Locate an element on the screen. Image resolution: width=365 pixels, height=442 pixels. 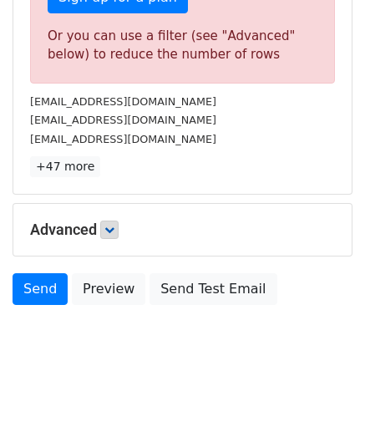
div: Or you can use a filter (see "Advanced" below) to reduce the number of rows is located at coordinates (182, 45).